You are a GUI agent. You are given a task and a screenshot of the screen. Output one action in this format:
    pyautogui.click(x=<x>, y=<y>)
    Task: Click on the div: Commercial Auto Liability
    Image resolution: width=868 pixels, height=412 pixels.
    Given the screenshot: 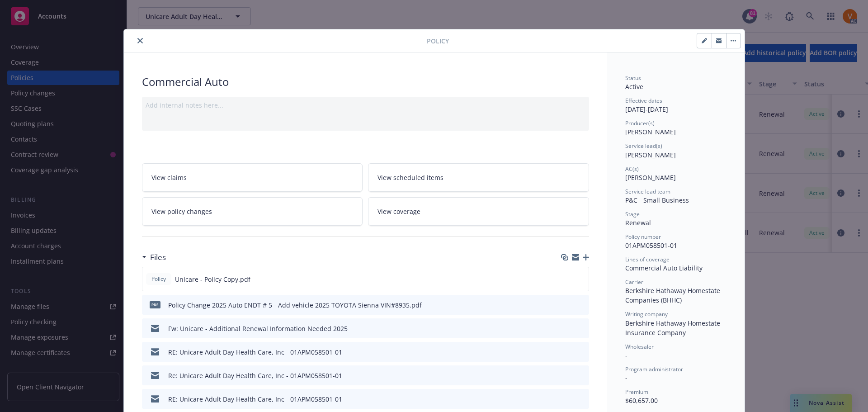 What is the action you would take?
    pyautogui.click(x=676, y=268)
    